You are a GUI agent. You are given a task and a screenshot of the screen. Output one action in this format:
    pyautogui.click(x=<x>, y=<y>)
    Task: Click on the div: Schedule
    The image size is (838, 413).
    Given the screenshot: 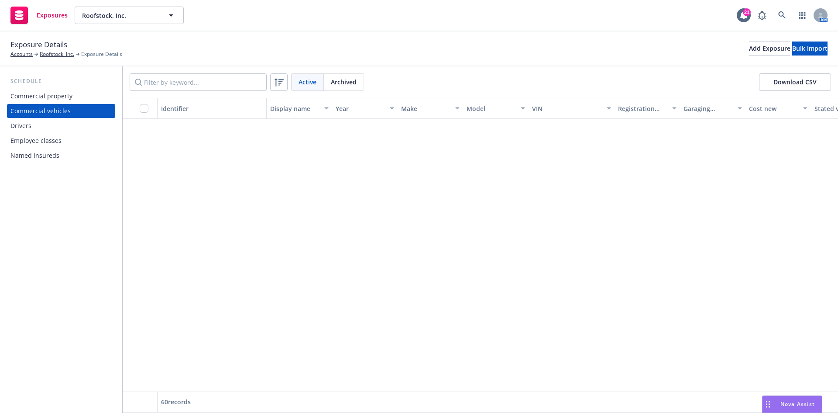 What is the action you would take?
    pyautogui.click(x=61, y=81)
    